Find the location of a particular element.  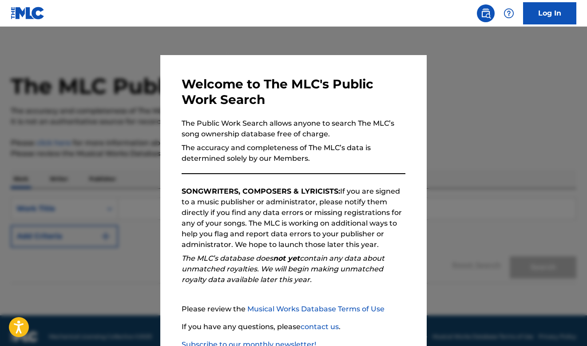

p: The accuracy and completeness of The MLC’s data is determined solely by our Members. is located at coordinates (293, 153).